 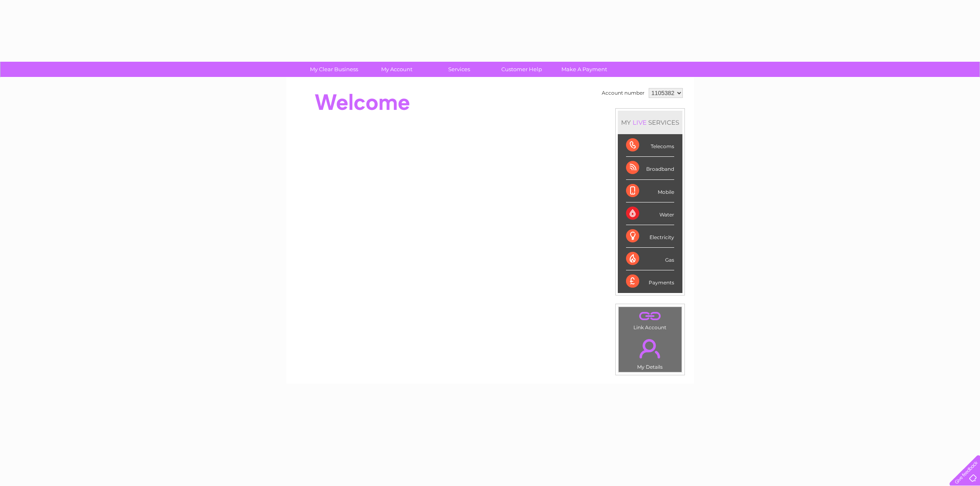 What do you see at coordinates (459, 69) in the screenshot?
I see `a: Services` at bounding box center [459, 69].